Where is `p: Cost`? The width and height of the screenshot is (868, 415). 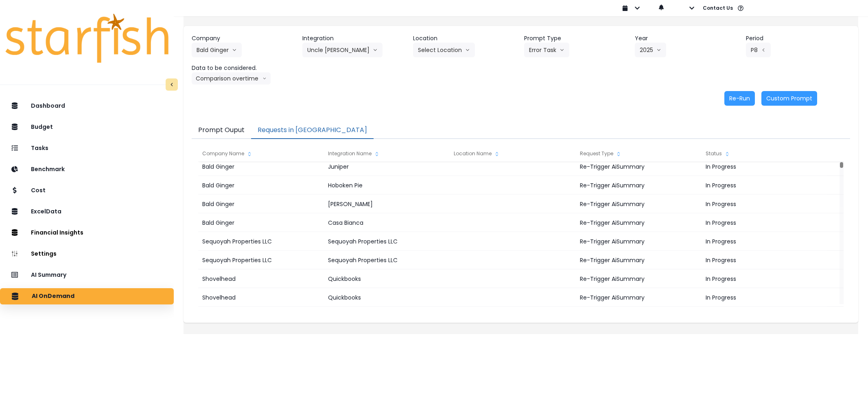
p: Cost is located at coordinates (38, 190).